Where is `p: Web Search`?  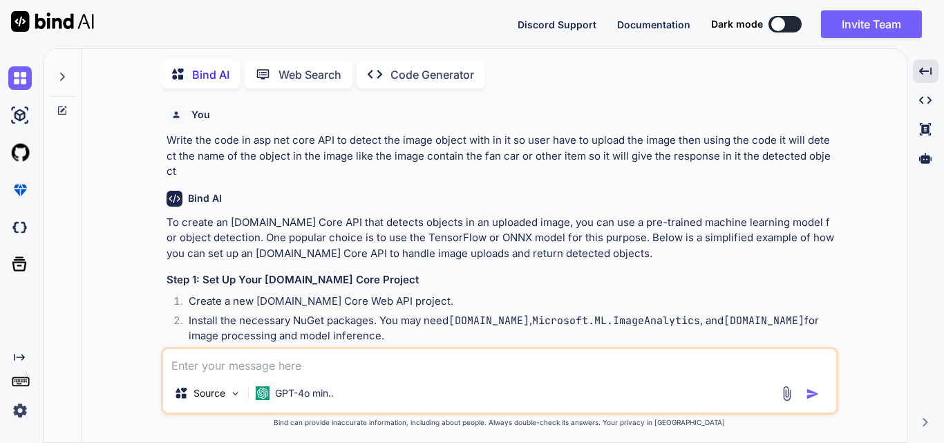
p: Web Search is located at coordinates (310, 75).